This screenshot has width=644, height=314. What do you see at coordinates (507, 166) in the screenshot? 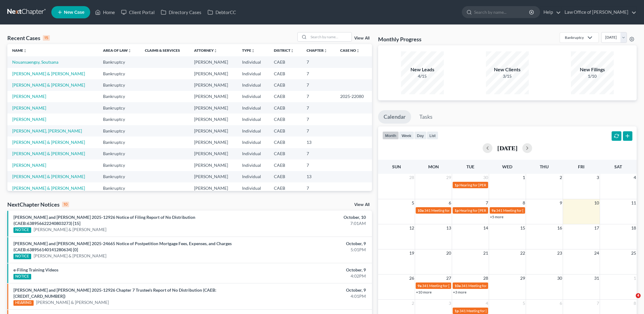
I see `span: Wed` at bounding box center [507, 166].